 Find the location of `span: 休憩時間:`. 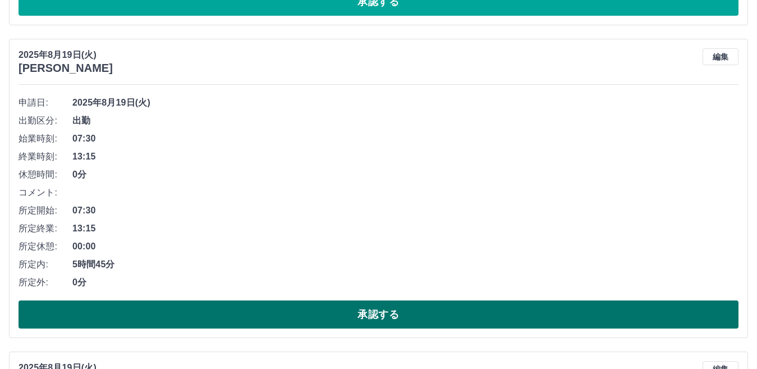

span: 休憩時間: is located at coordinates (45, 174).